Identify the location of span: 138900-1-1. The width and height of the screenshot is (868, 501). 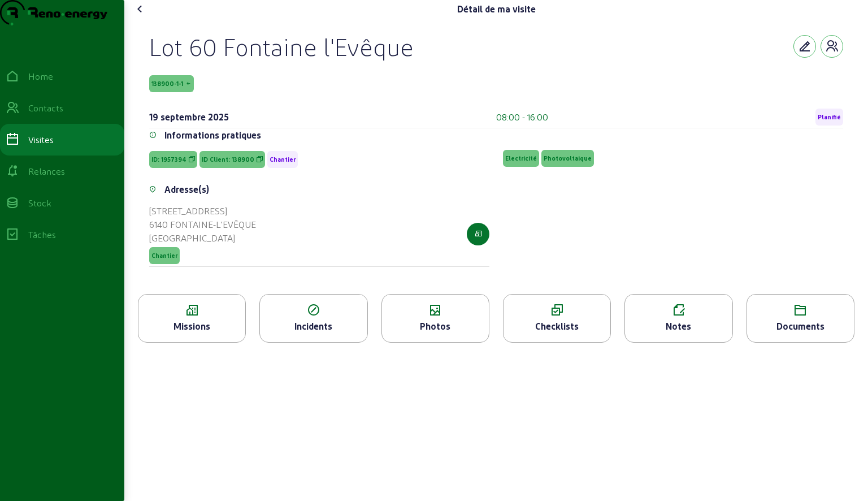
(167, 84).